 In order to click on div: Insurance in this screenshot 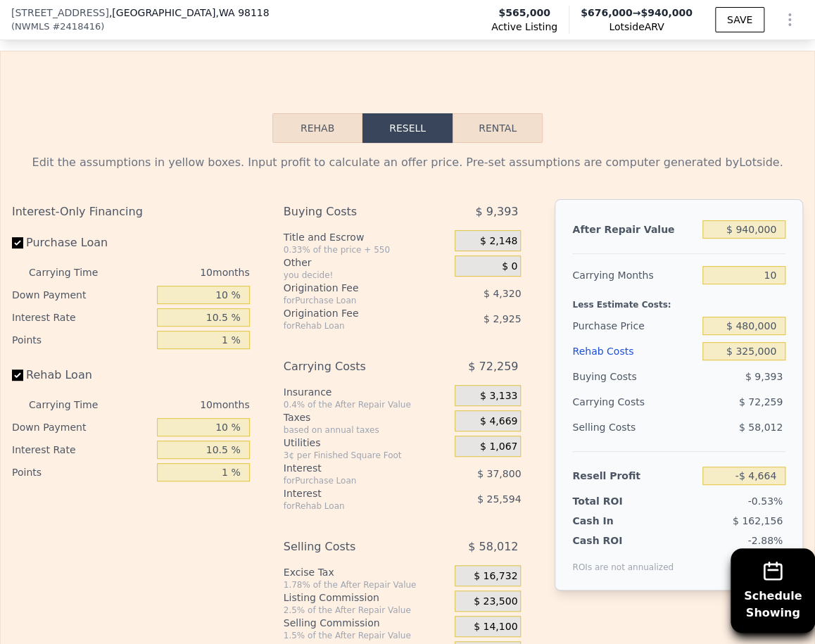, I will do `click(366, 393)`.